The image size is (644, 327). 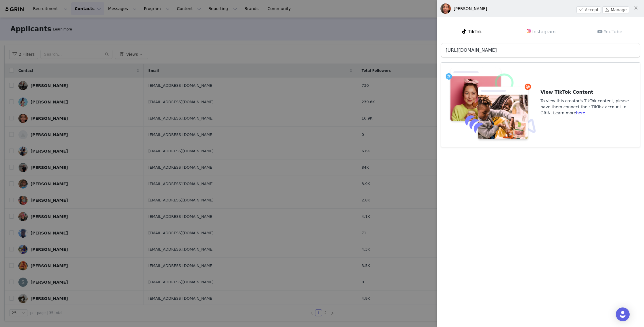 I want to click on a: YouTube, so click(x=610, y=32).